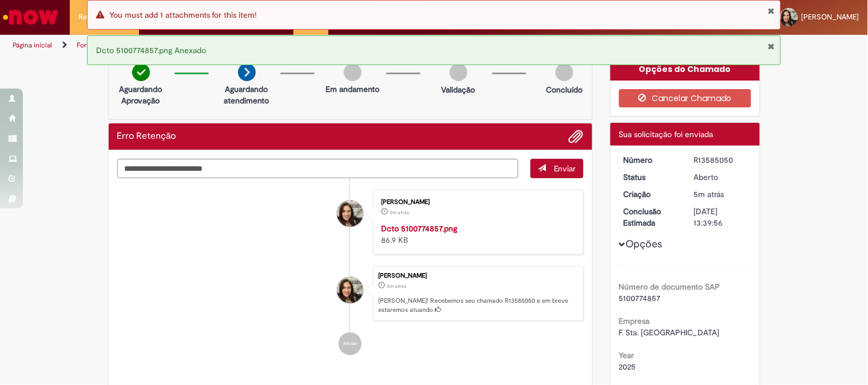  I want to click on dt: Número, so click(650, 160).